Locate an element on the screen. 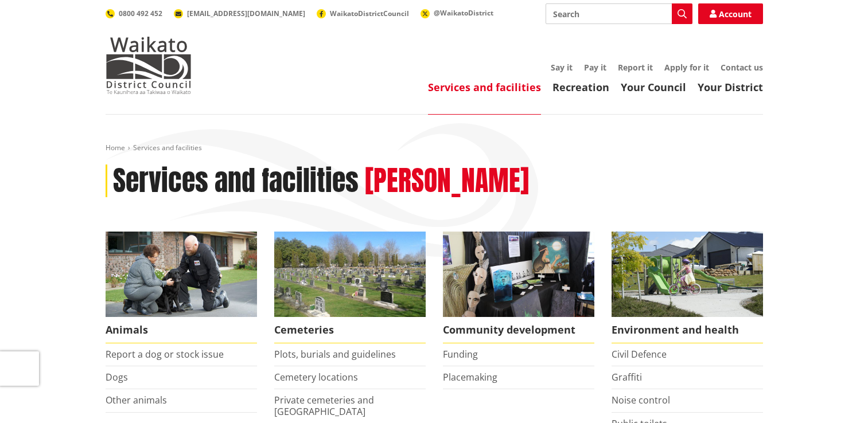 The width and height of the screenshot is (868, 423). nav: breadcrumb is located at coordinates (434, 148).